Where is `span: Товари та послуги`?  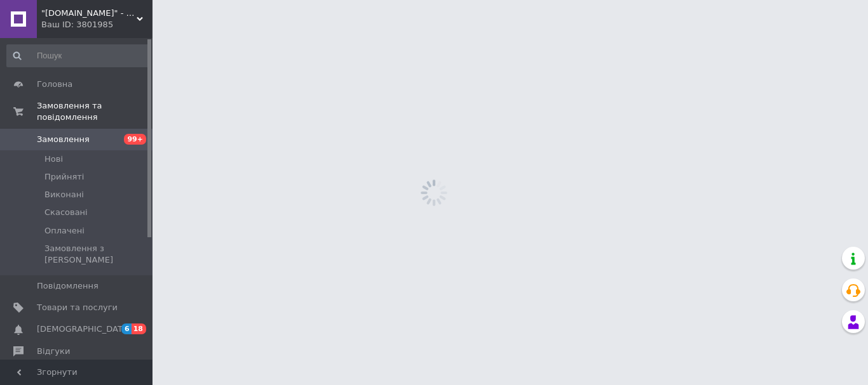 span: Товари та послуги is located at coordinates (77, 308).